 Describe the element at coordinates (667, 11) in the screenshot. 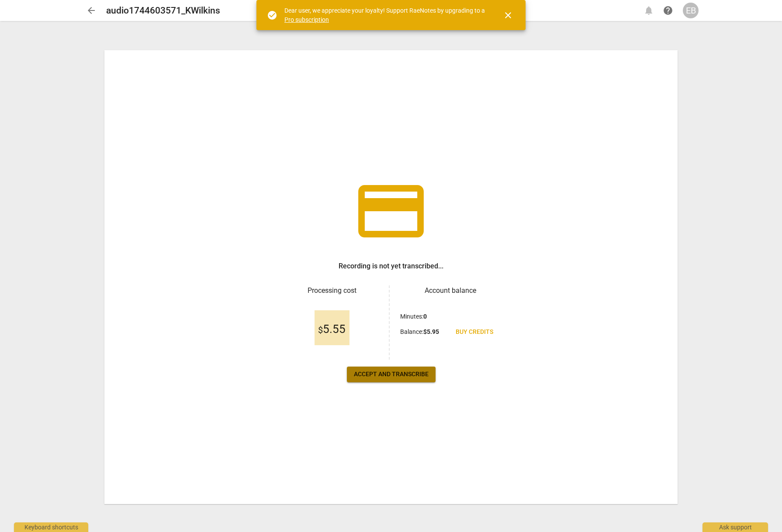

I see `span: help` at that location.